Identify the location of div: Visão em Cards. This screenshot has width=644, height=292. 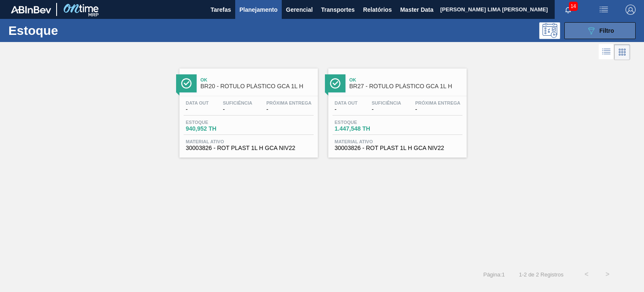
(622, 52).